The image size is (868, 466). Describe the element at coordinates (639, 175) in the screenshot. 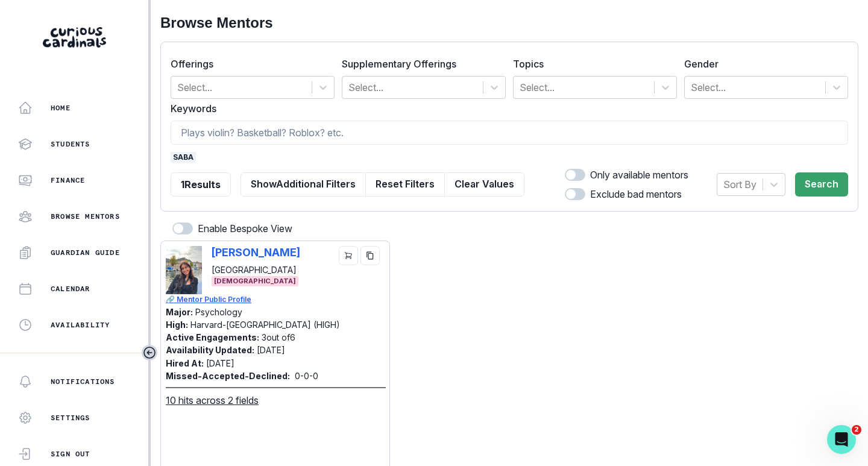

I see `p: Only available mentors` at that location.